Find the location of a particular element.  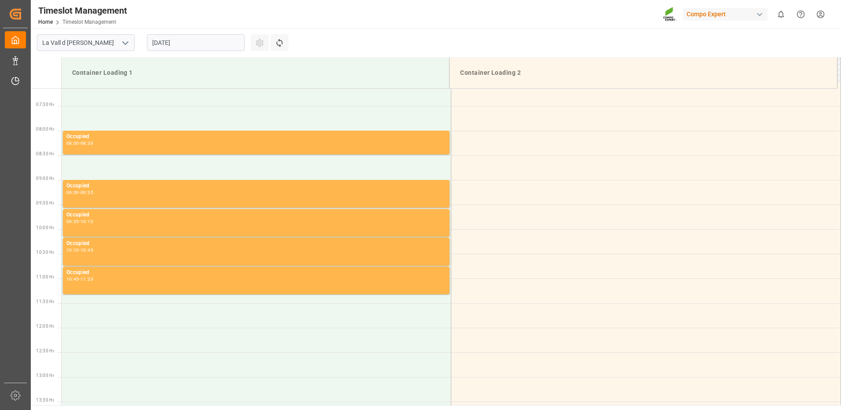

span: 13:30 Hr is located at coordinates (45, 400).